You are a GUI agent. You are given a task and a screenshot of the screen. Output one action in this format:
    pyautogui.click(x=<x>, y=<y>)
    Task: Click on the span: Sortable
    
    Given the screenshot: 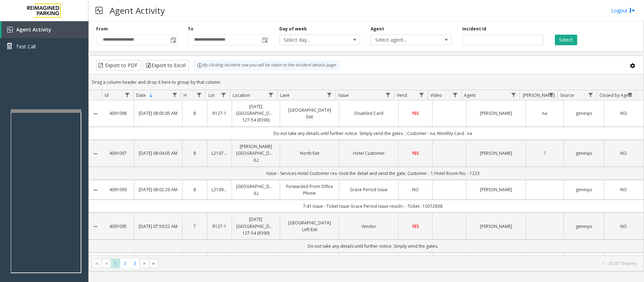 What is the action you would take?
    pyautogui.click(x=151, y=96)
    